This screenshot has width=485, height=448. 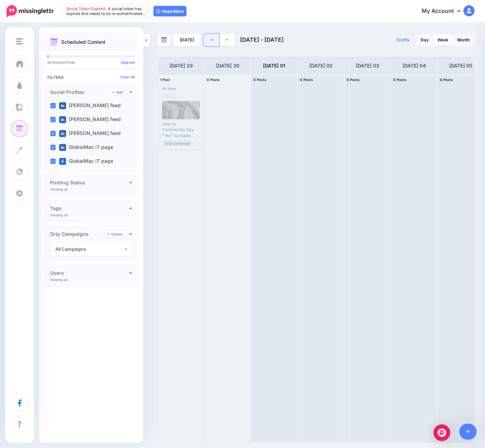 What do you see at coordinates (77, 234) in the screenshot?
I see `h4: Drip Campaigns` at bounding box center [77, 234].